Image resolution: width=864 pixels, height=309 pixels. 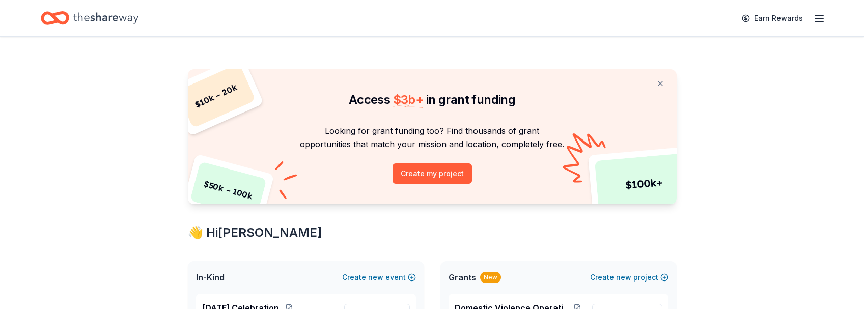 What do you see at coordinates (216, 96) in the screenshot?
I see `div: $ 10k – 20k` at bounding box center [216, 96].